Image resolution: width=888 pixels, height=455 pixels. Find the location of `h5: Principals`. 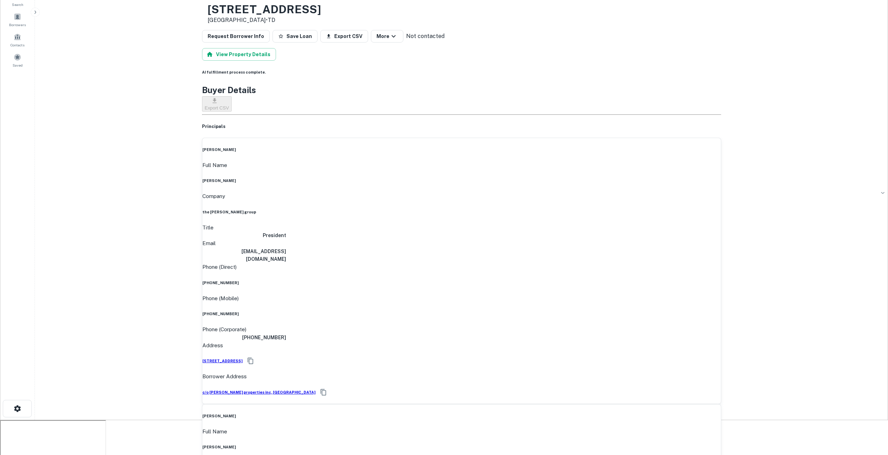

h5: Principals is located at coordinates (462, 127).